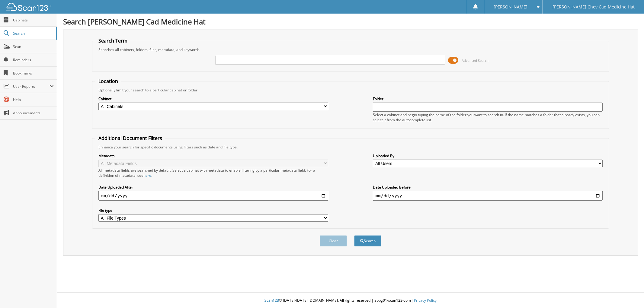  Describe the element at coordinates (113, 41) in the screenshot. I see `legend: Search Term` at that location.